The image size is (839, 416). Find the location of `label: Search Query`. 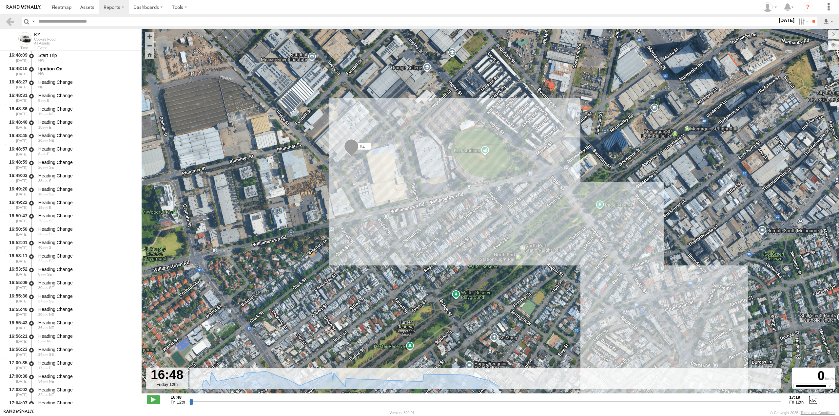

label: Search Query is located at coordinates (33, 21).